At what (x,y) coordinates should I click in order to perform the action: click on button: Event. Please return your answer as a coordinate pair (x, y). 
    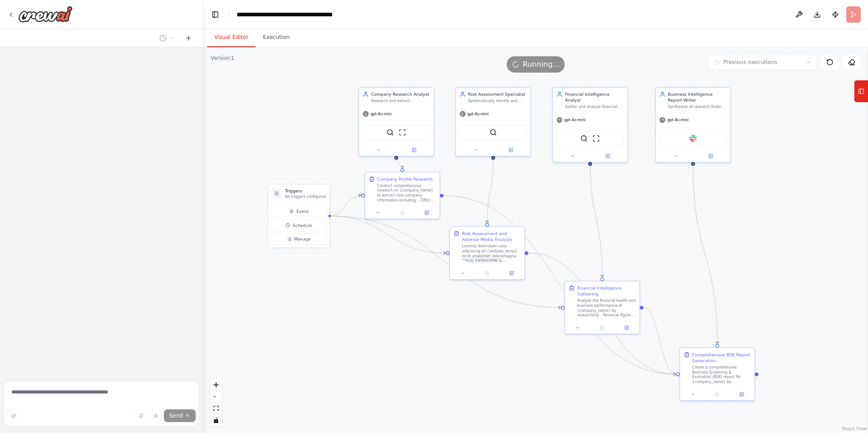
    Looking at the image, I should click on (299, 211).